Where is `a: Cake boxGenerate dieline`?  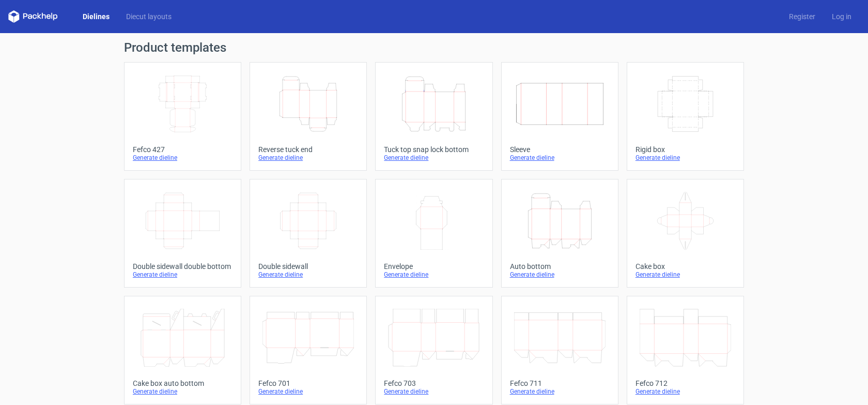
a: Cake boxGenerate dieline is located at coordinates (685, 233).